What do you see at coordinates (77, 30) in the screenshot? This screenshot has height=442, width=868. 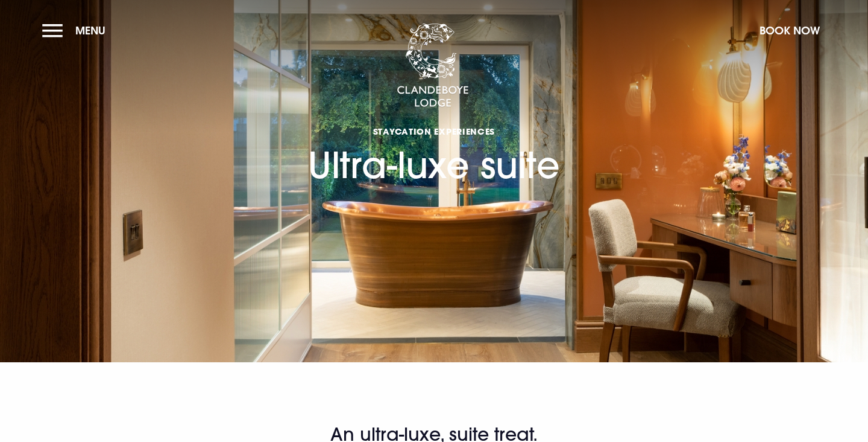 I see `button: Menu` at bounding box center [77, 30].